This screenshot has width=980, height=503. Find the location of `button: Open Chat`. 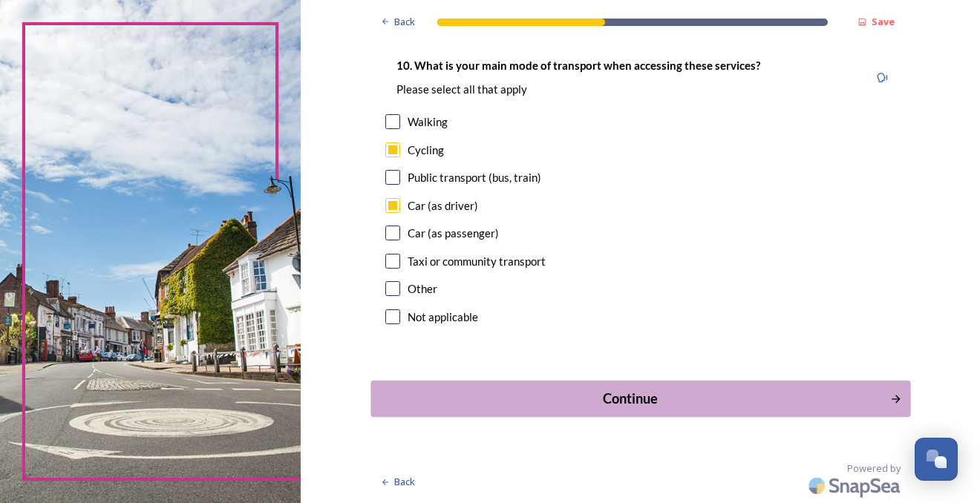

button: Open Chat is located at coordinates (936, 459).